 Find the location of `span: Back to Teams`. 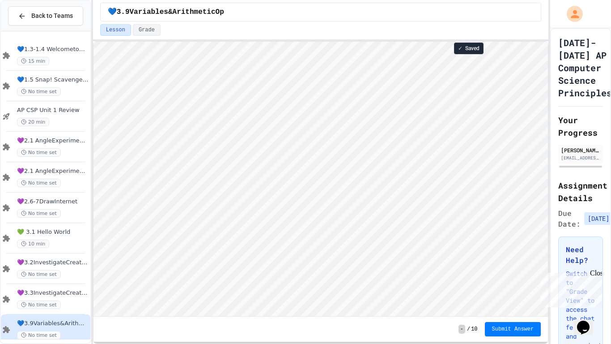

span: Back to Teams is located at coordinates (52, 16).